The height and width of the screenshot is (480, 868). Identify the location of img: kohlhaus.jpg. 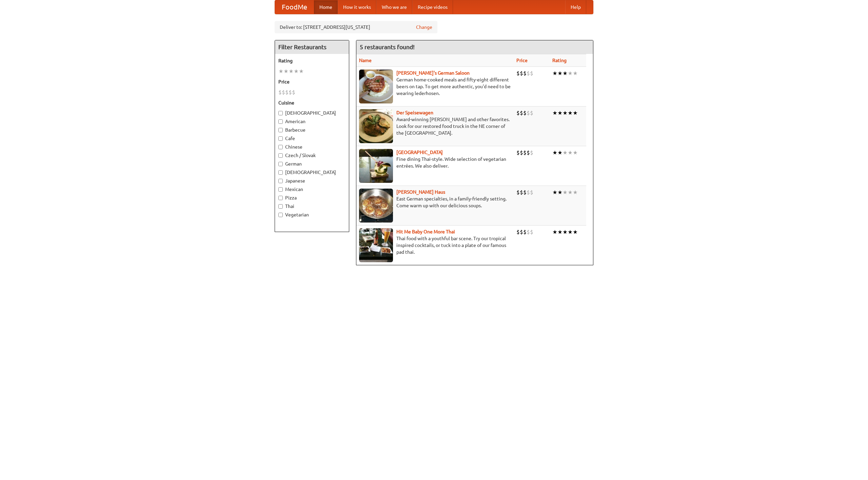
(376, 205).